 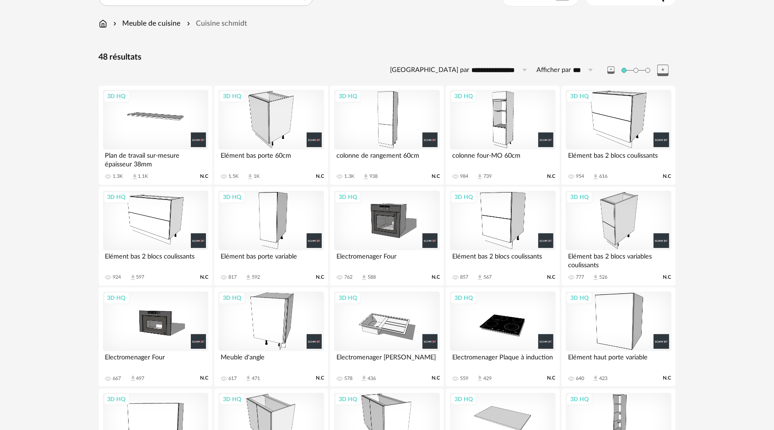 I want to click on div: 48 résultats, so click(x=387, y=57).